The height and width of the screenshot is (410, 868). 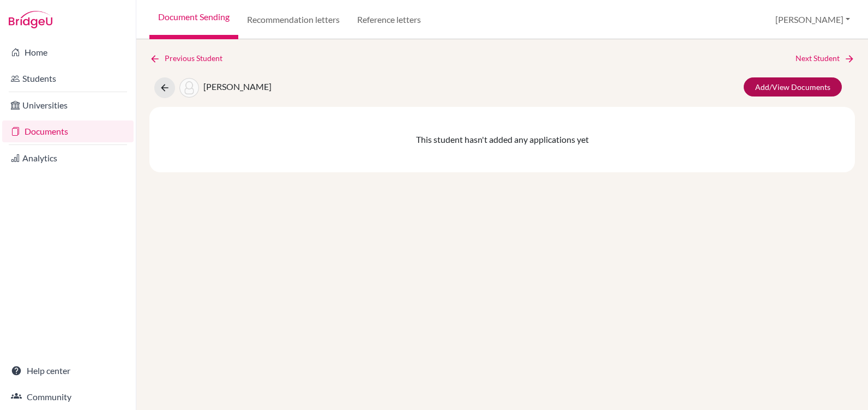 I want to click on a: Community, so click(x=68, y=397).